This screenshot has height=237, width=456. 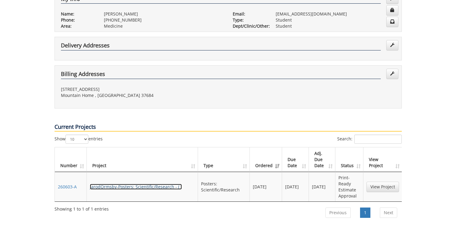 What do you see at coordinates (388, 213) in the screenshot?
I see `a: Next` at bounding box center [388, 213].